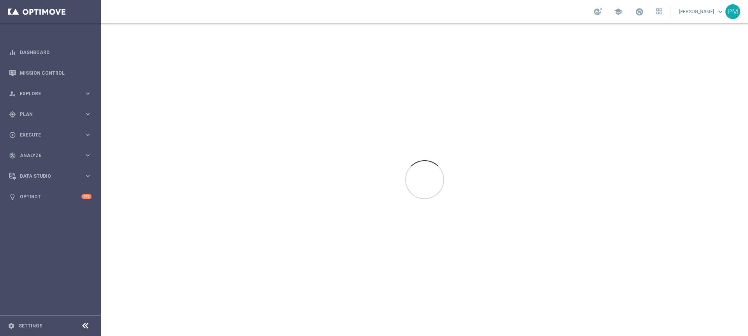  I want to click on i: equalizer, so click(12, 53).